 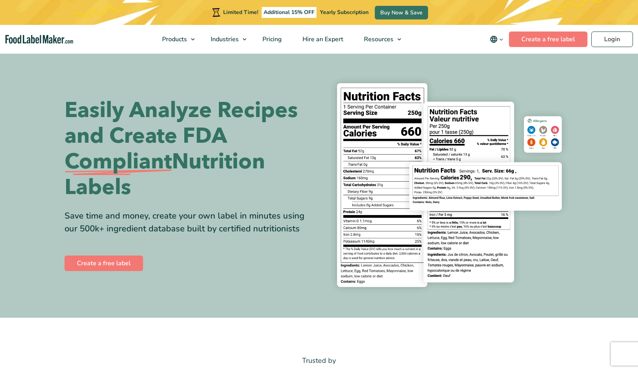 What do you see at coordinates (378, 39) in the screenshot?
I see `span: Resources` at bounding box center [378, 39].